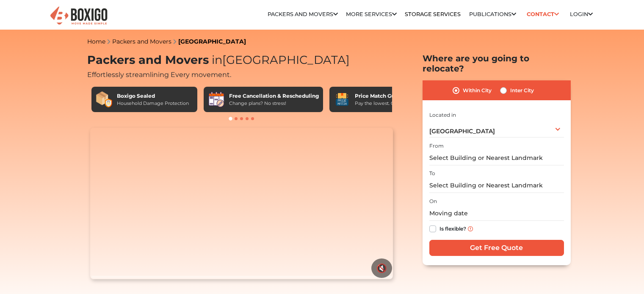  I want to click on div: Household Damage Protection, so click(153, 103).